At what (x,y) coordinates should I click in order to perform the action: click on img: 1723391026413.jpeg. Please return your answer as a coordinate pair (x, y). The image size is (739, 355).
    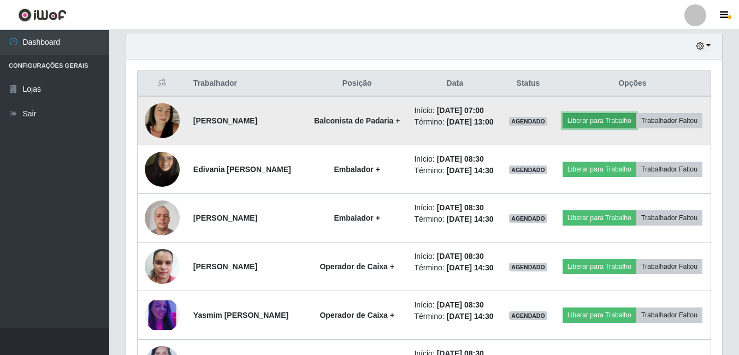
    Looking at the image, I should click on (162, 217).